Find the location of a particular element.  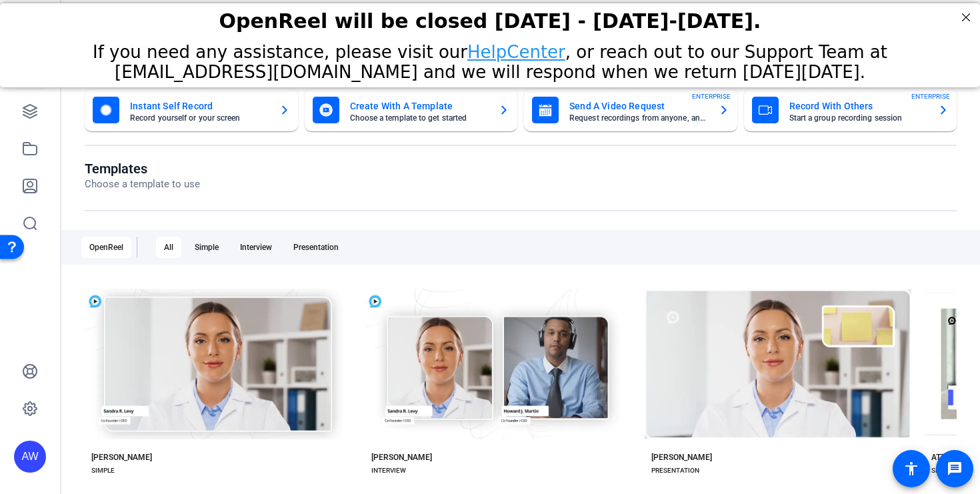

button: Create With A TemplateChoose a template to get started is located at coordinates (411, 110).